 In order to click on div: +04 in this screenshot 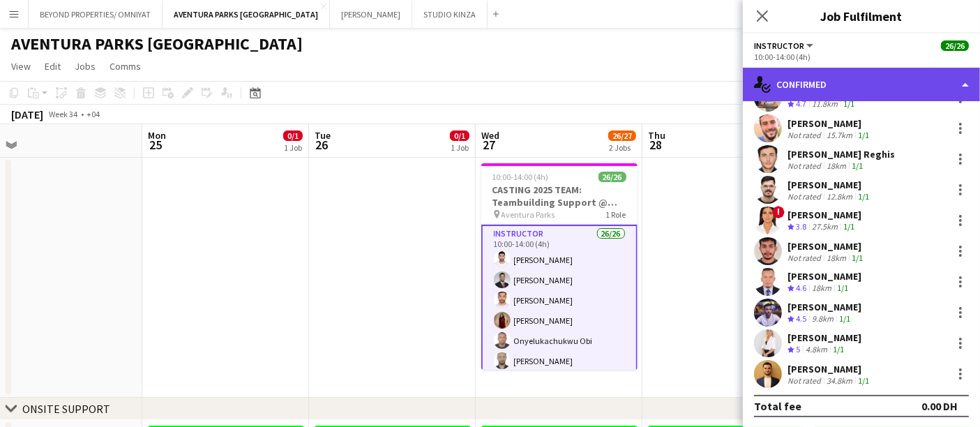, I will do `click(93, 114)`.